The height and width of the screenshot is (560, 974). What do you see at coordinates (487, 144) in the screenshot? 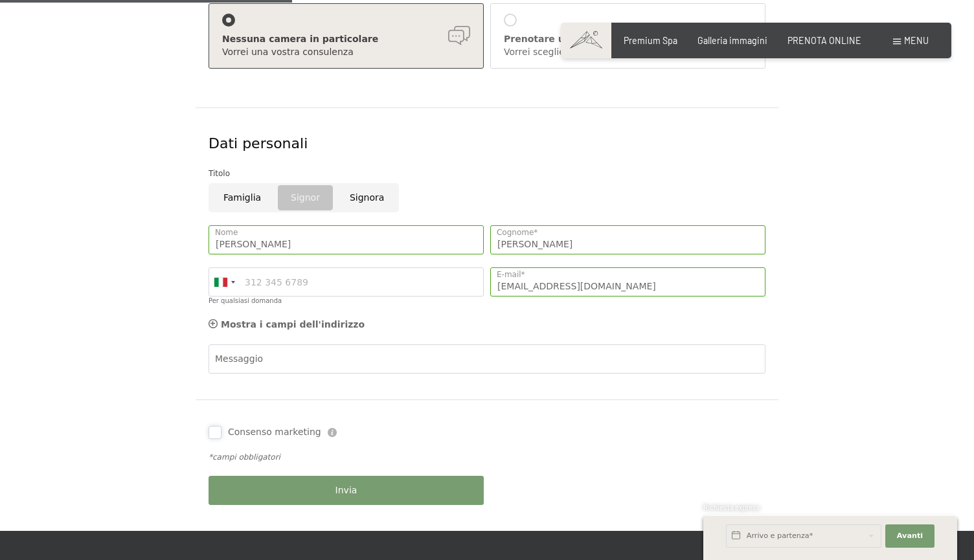
I see `div: Dati personali` at bounding box center [487, 144].